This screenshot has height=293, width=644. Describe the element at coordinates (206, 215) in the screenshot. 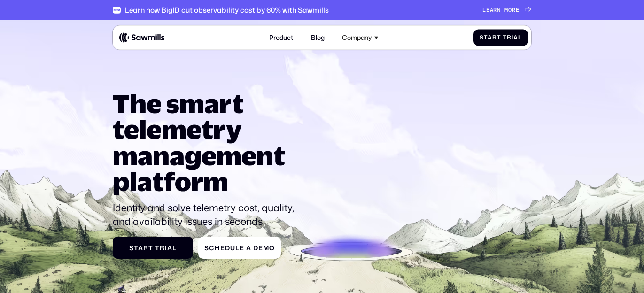

I see `p: Identify and solve telemetry cost, quality, and availability issues in seconds` at that location.